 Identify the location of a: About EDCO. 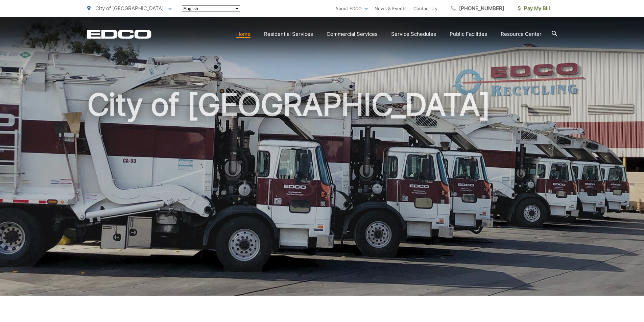
(351, 9).